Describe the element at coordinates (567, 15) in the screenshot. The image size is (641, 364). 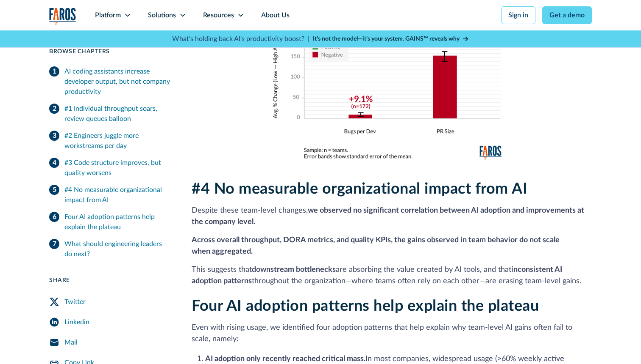
I see `a: Get a demo` at that location.